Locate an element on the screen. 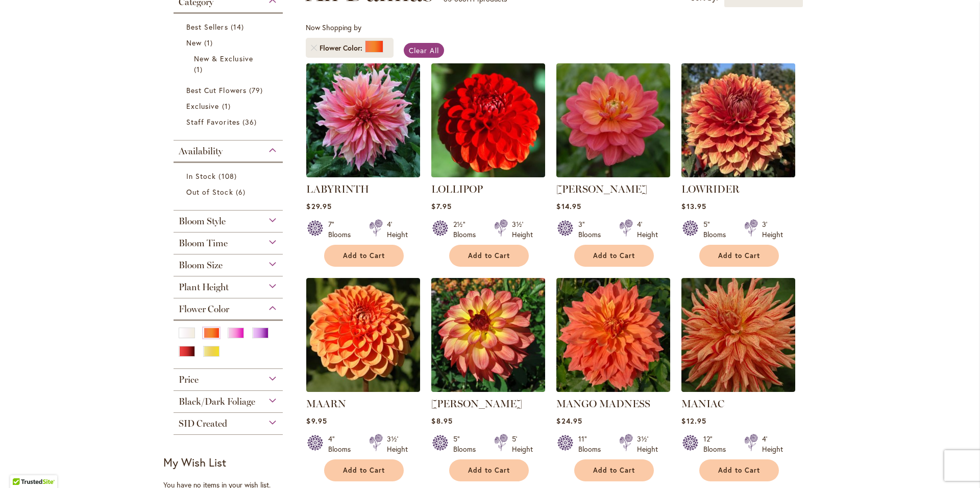 The height and width of the screenshot is (488, 980). div: 3" Blooms is located at coordinates (592, 229).